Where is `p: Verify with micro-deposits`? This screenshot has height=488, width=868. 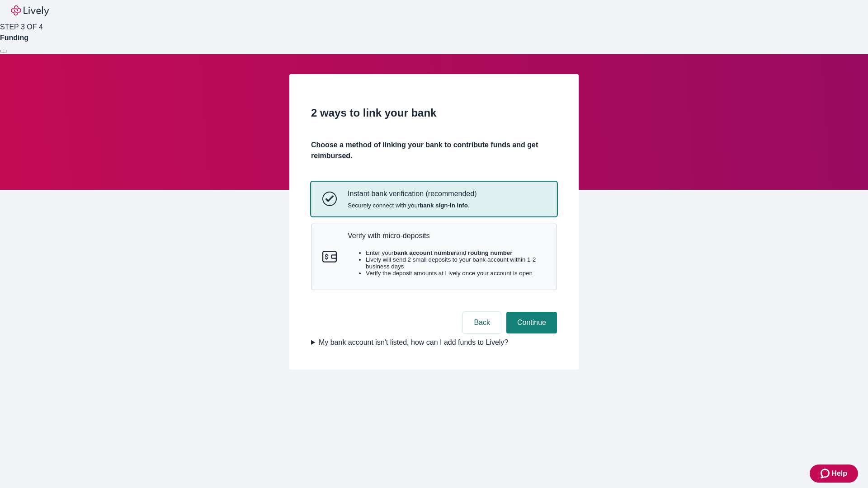 p: Verify with micro-deposits is located at coordinates (447, 235).